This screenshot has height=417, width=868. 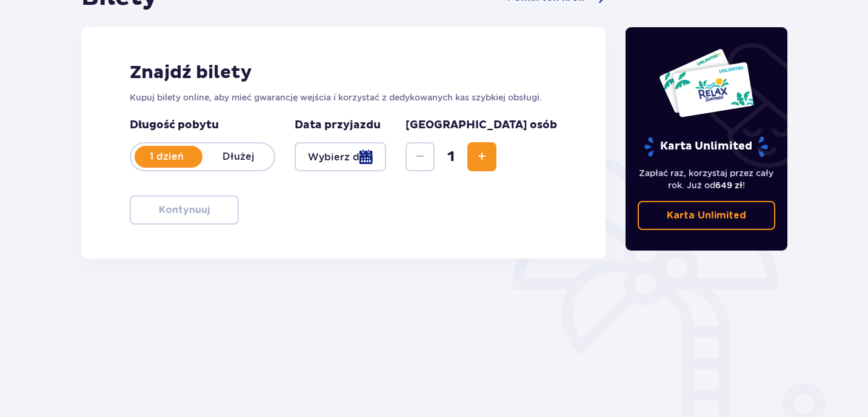 What do you see at coordinates (707, 216) in the screenshot?
I see `a: Karta Unlimited` at bounding box center [707, 216].